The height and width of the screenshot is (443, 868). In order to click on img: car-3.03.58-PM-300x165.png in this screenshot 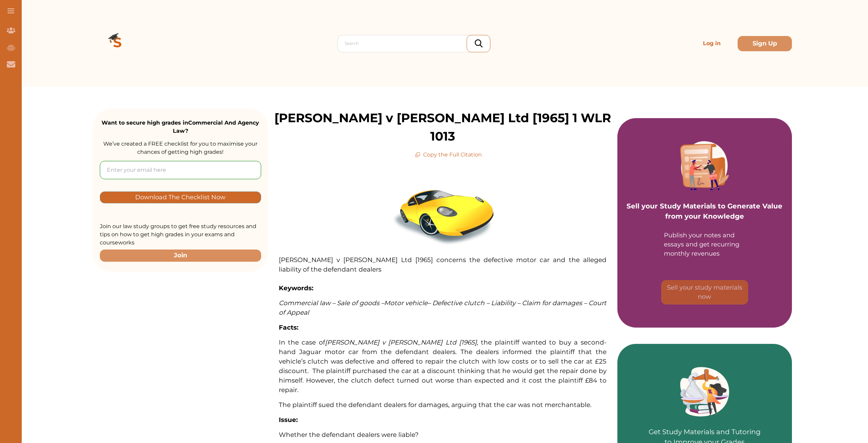, I will do `click(442, 218)`.